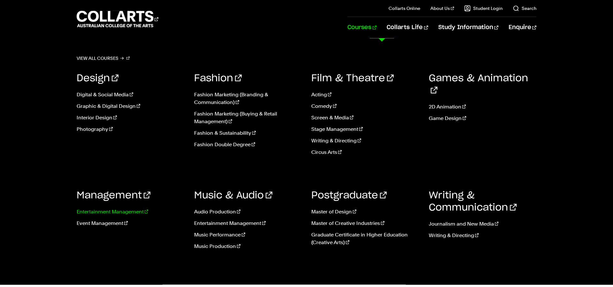 The width and height of the screenshot is (613, 287). What do you see at coordinates (248, 235) in the screenshot?
I see `a: Music Performance` at bounding box center [248, 235].